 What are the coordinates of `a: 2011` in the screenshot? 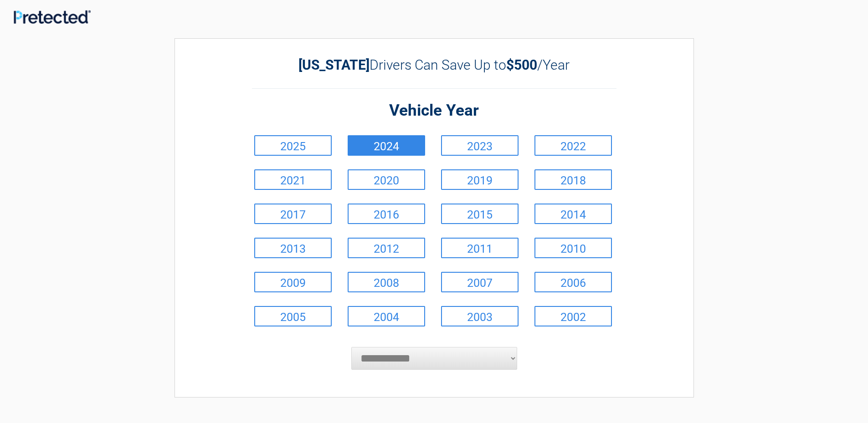 It's located at (480, 248).